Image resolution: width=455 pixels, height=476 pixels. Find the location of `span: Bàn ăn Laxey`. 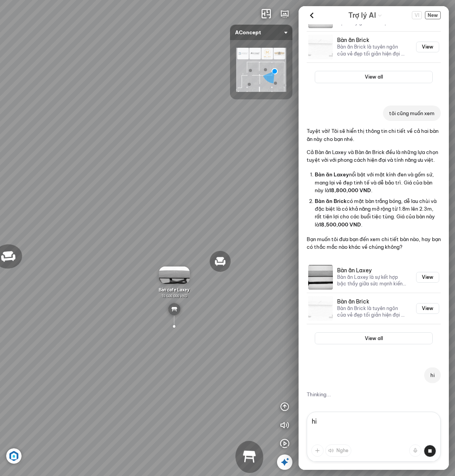

span: Bàn ăn Laxey is located at coordinates (331, 175).